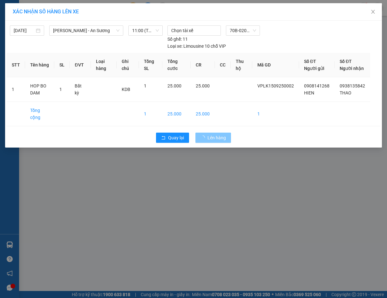 Image resolution: width=387 pixels, height=298 pixels. What do you see at coordinates (126, 89) in the screenshot?
I see `span: KDB` at bounding box center [126, 89].